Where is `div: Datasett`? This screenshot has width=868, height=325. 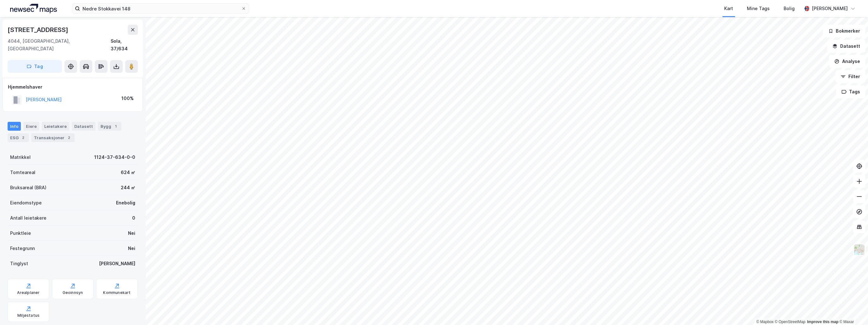 div: Datasett is located at coordinates (83, 126).